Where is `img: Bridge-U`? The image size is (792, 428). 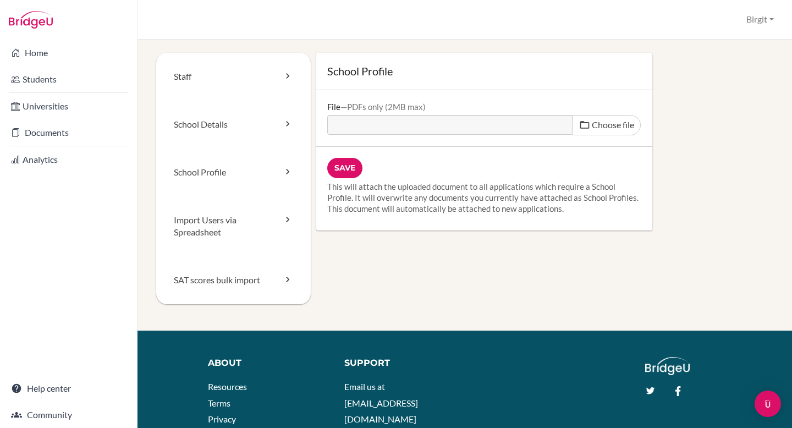 img: Bridge-U is located at coordinates (31, 20).